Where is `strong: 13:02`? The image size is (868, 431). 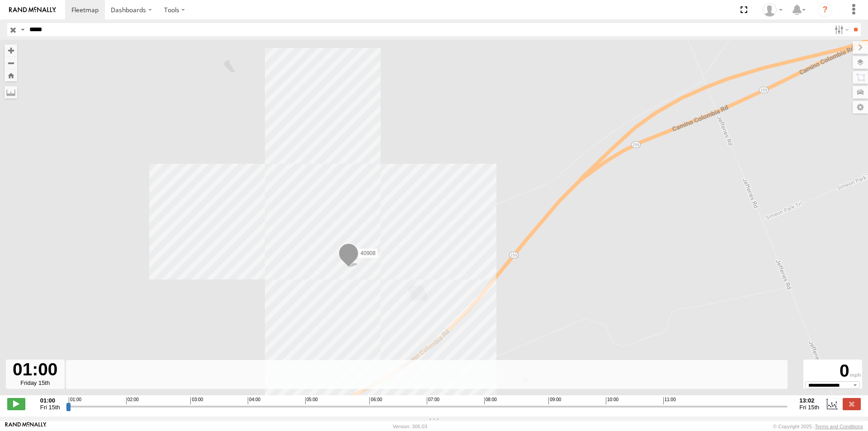 strong: 13:02 is located at coordinates (810, 400).